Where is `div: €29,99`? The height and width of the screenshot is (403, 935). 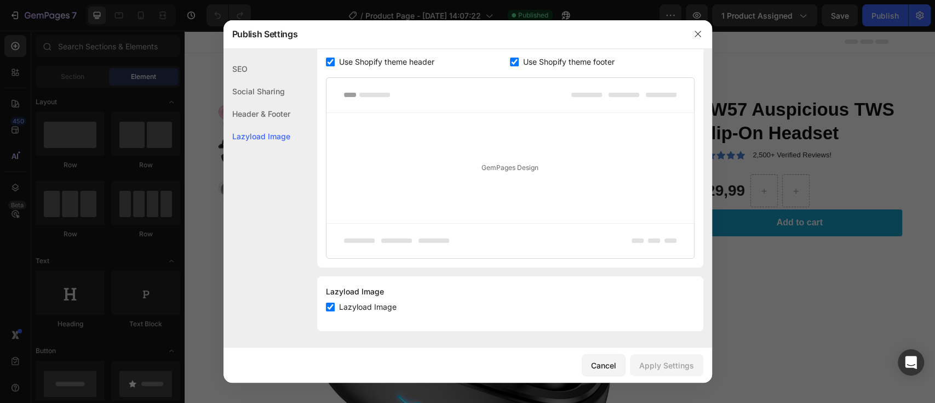 div: €29,99 is located at coordinates (537, 160).